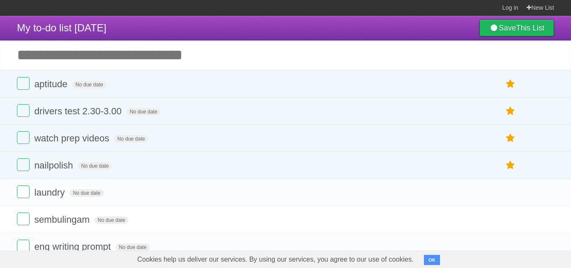  Describe the element at coordinates (55, 165) in the screenshot. I see `span: nailpolish` at that location.